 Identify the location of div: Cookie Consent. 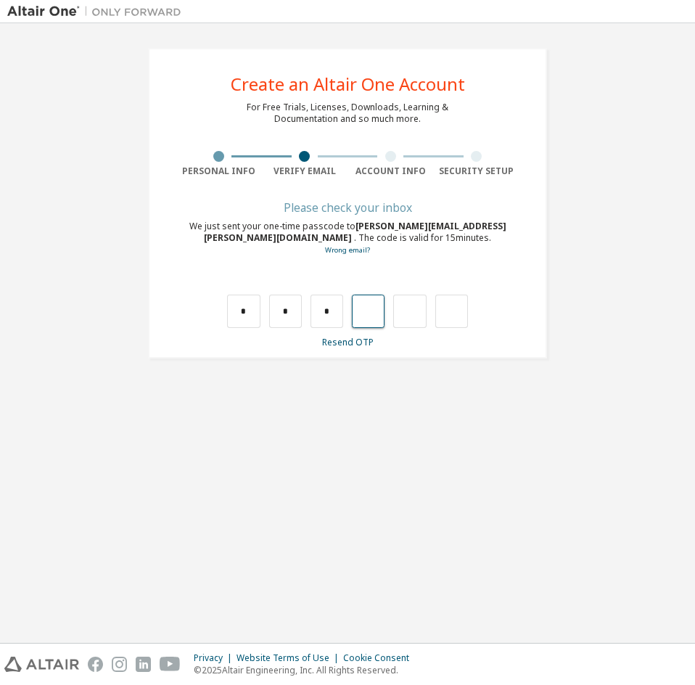
(380, 658).